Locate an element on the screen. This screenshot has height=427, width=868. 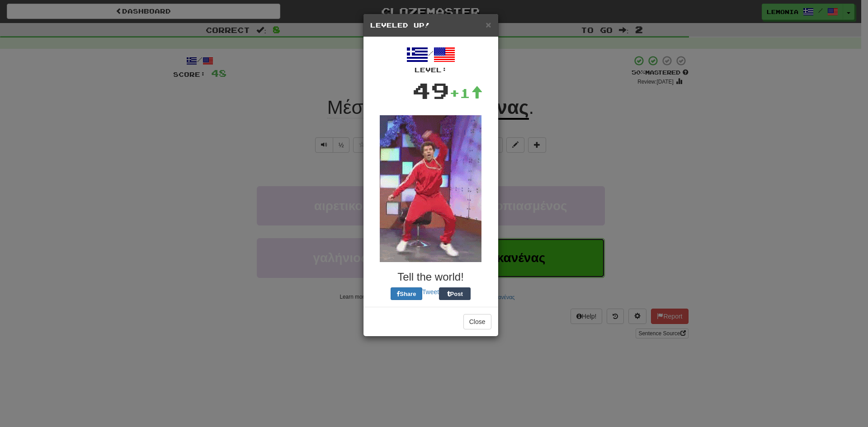
h3: Tell the world! is located at coordinates (431, 277).